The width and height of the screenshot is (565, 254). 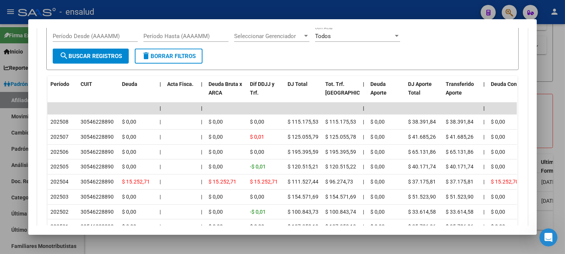 I want to click on span: $ 15.252,70, so click(x=505, y=181).